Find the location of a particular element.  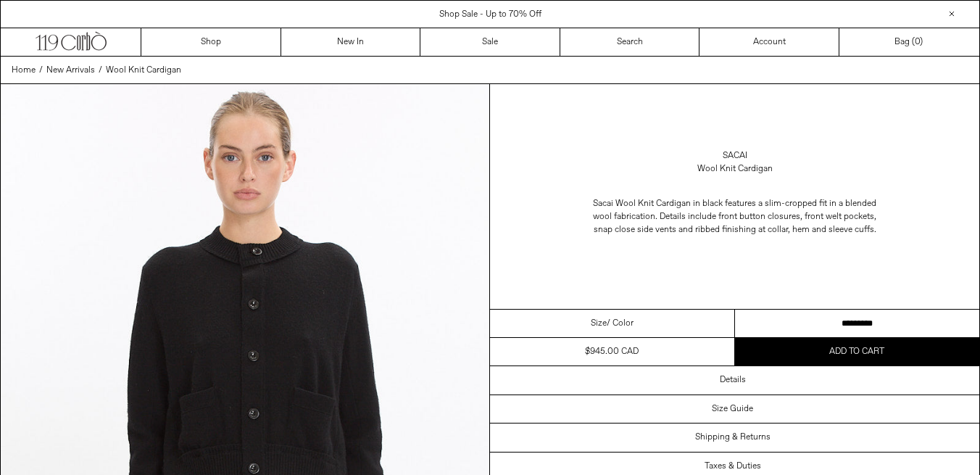

a: Sacai is located at coordinates (735, 155).